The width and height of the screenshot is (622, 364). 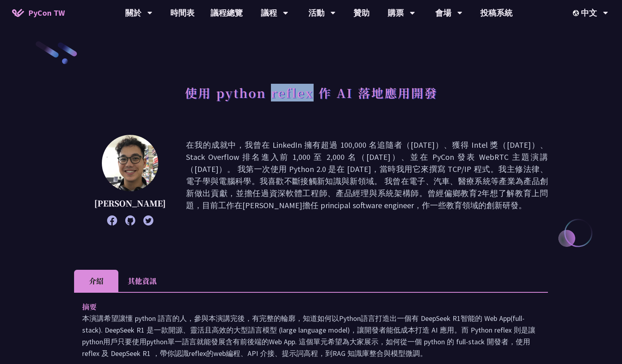 What do you see at coordinates (96, 281) in the screenshot?
I see `li: 介紹` at bounding box center [96, 281].